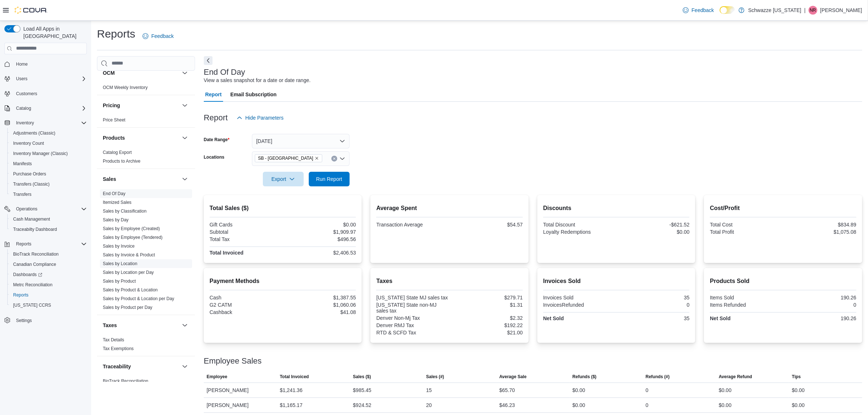 Image resolution: width=868 pixels, height=415 pixels. What do you see at coordinates (48, 174) in the screenshot?
I see `button: Purchase Orders` at bounding box center [48, 174].